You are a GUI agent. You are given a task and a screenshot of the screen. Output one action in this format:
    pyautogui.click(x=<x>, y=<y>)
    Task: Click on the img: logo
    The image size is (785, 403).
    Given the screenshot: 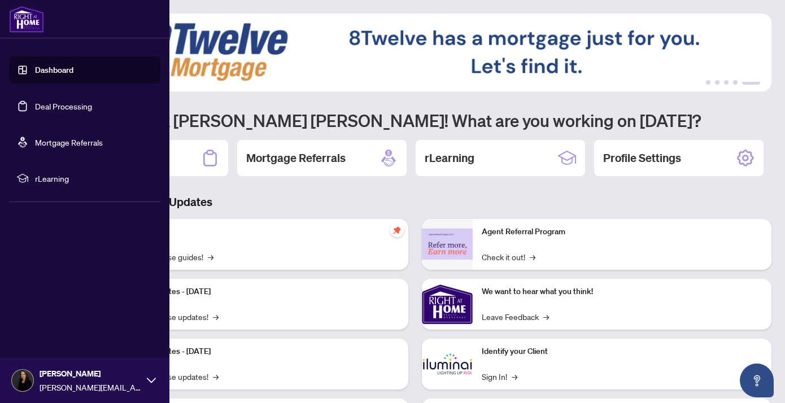 What is the action you would take?
    pyautogui.click(x=27, y=19)
    